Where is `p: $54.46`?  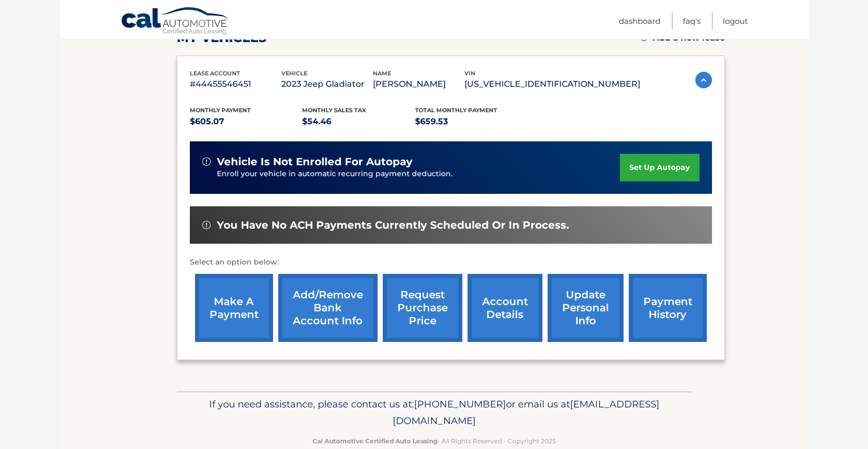 p: $54.46 is located at coordinates (359, 121).